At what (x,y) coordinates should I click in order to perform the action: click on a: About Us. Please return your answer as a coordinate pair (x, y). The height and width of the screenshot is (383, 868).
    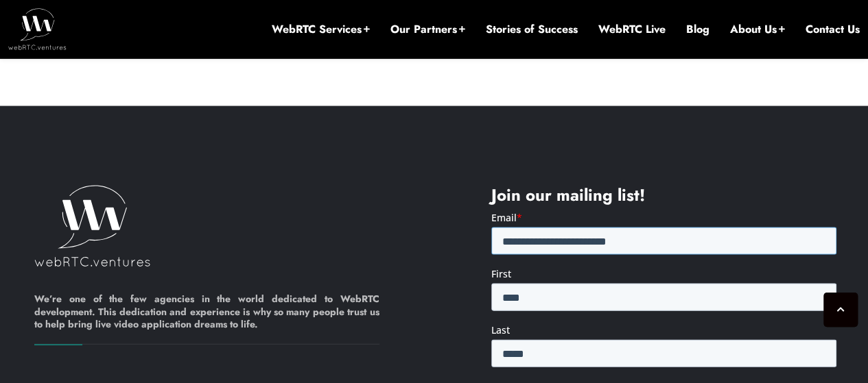
    Looking at the image, I should click on (758, 29).